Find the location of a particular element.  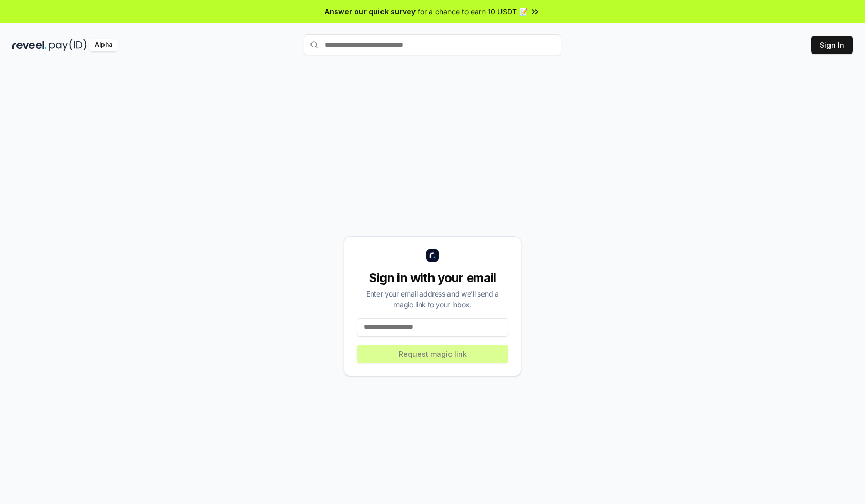

img: pay_id is located at coordinates (68, 45).